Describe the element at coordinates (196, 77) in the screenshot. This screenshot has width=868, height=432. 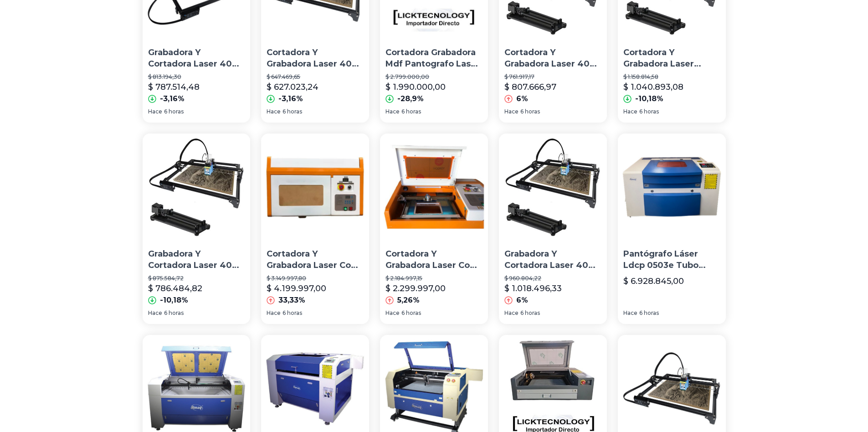
I see `p: $ 813.194,30` at that location.